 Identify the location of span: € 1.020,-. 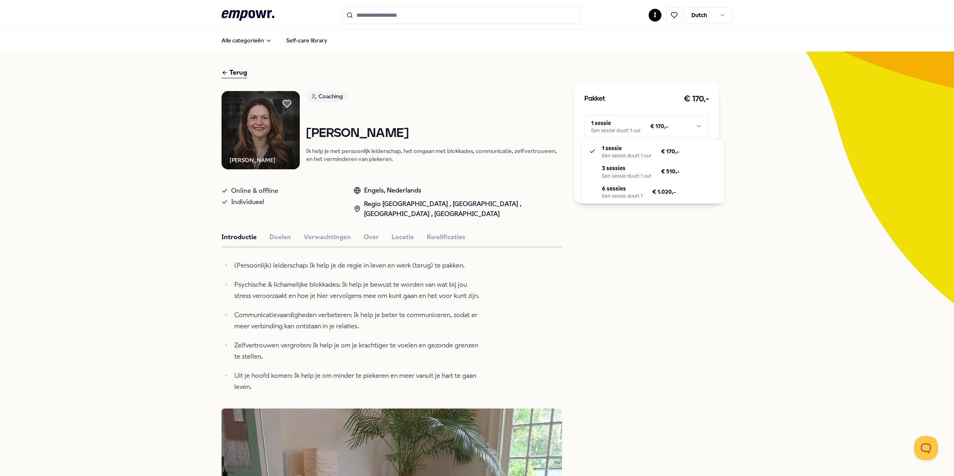
(664, 192).